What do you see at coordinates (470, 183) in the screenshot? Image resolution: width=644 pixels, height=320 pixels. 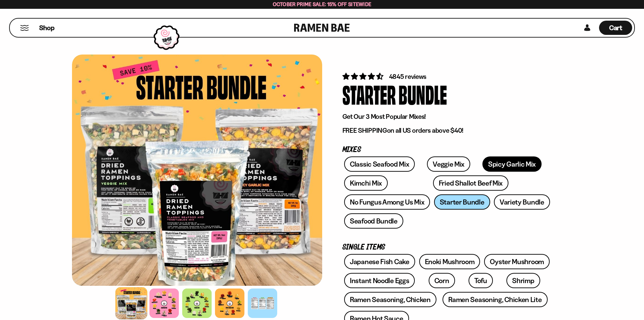 I see `a: Fried Shallot Beef Mix` at bounding box center [470, 183].